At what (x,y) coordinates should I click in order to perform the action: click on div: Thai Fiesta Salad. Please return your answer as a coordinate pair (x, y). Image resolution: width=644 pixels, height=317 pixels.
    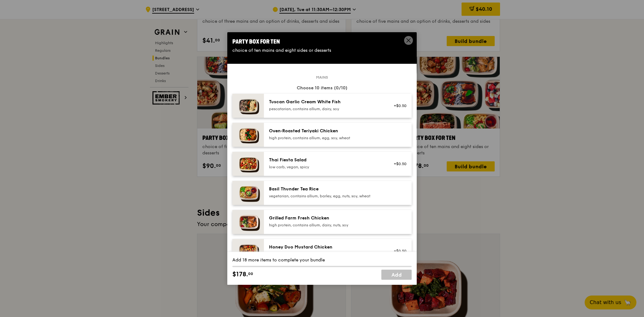
    Looking at the image, I should click on (326, 160).